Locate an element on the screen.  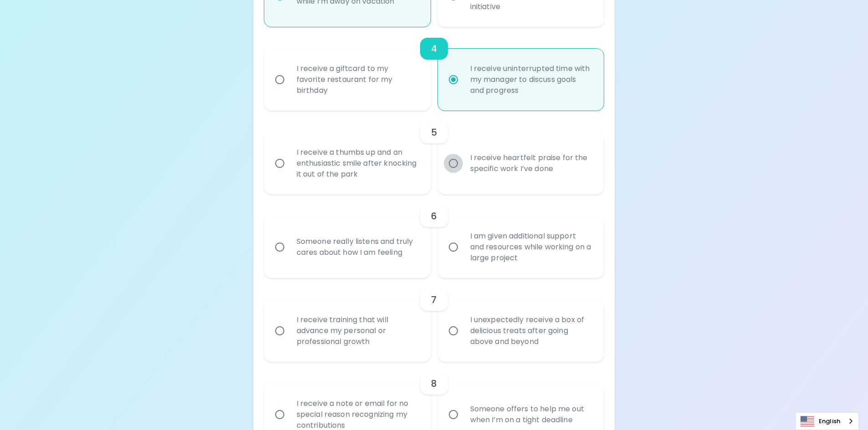
h6: 7 is located at coordinates (434, 300).